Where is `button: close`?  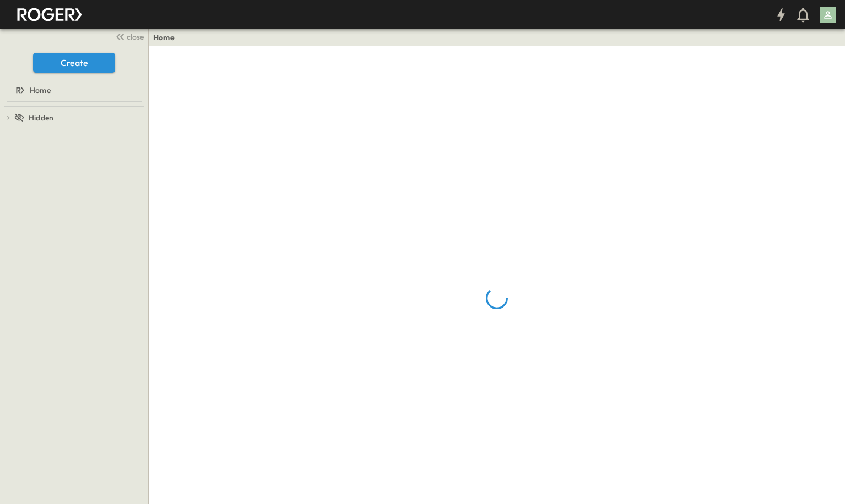
button: close is located at coordinates (129, 37).